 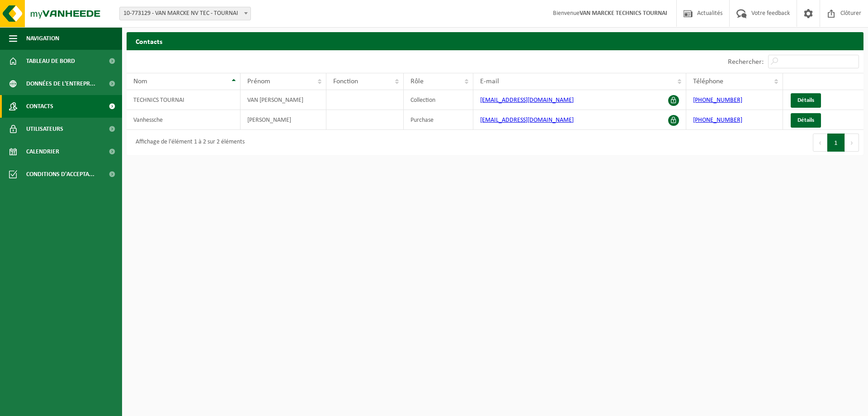 I want to click on h2: Contacts, so click(x=495, y=40).